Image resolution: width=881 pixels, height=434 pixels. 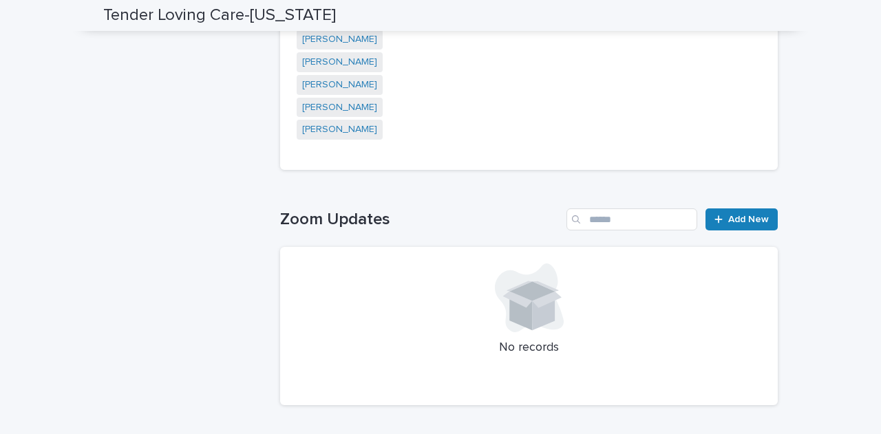 I want to click on a: Add New, so click(x=741, y=220).